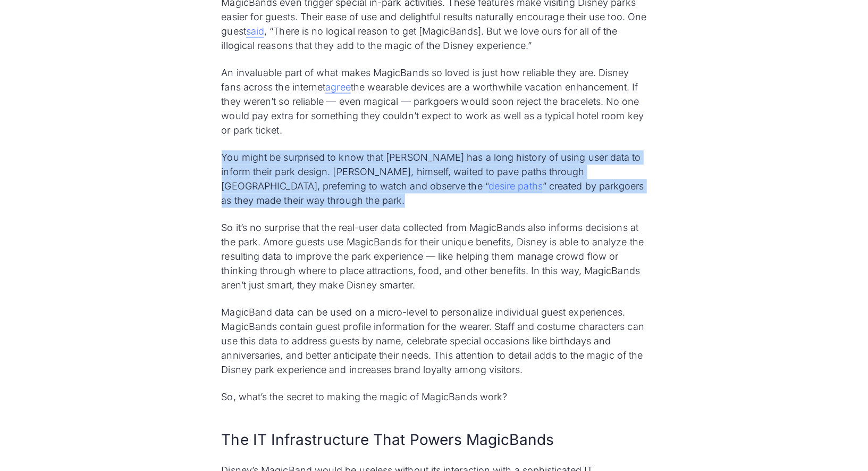 The width and height of the screenshot is (868, 471). What do you see at coordinates (434, 101) in the screenshot?
I see `p: An invaluable part of what makes MagicBands so loved is just how reliable they are. Disney fans a...` at bounding box center [434, 101].